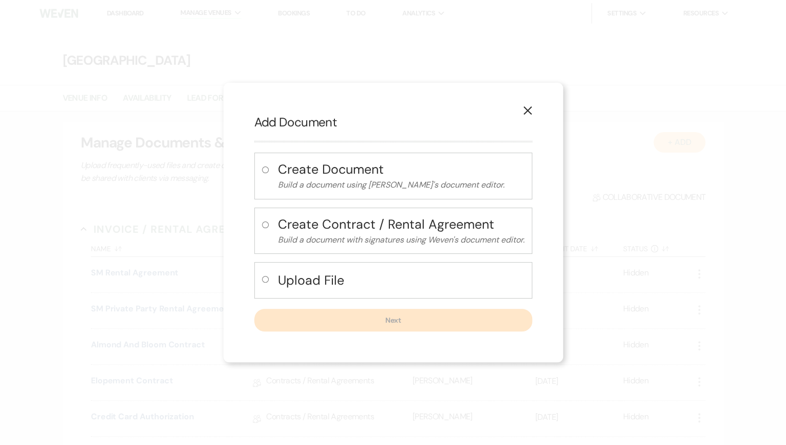  I want to click on button: Upload File, so click(401, 280).